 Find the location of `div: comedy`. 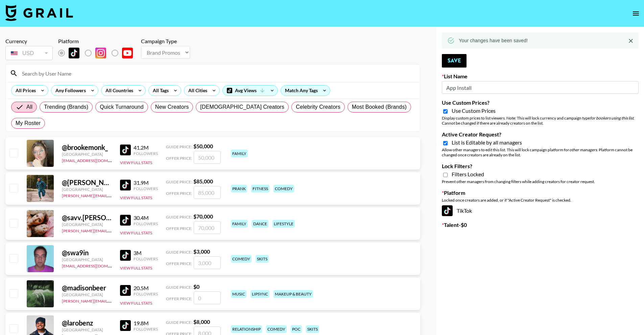

div: comedy is located at coordinates (276, 329).